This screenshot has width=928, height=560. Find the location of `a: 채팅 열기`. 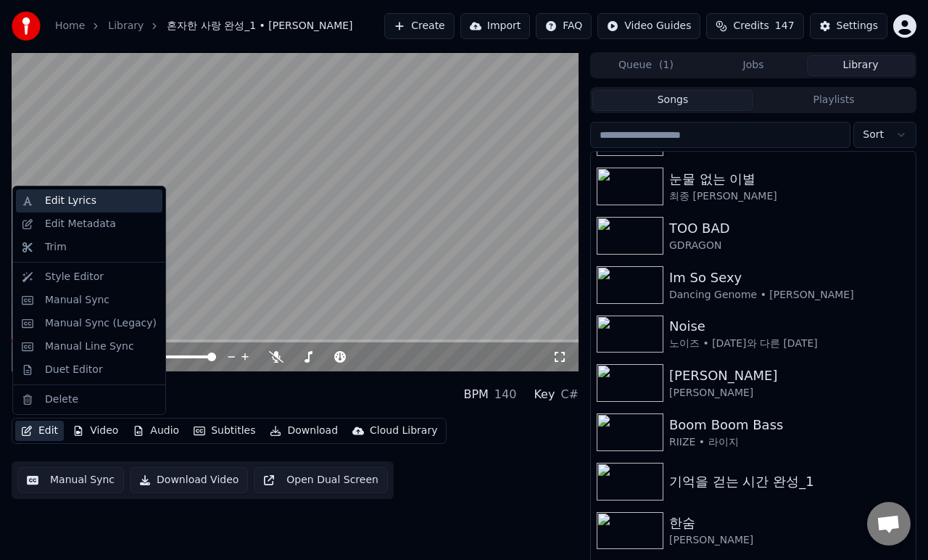

a: 채팅 열기 is located at coordinates (889, 523).